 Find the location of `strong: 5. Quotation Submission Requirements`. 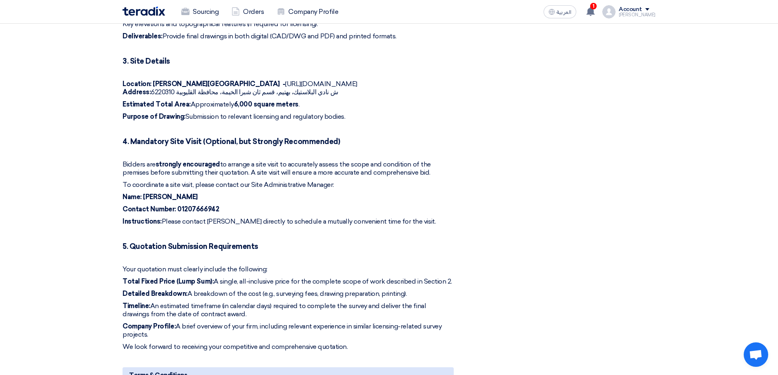

strong: 5. Quotation Submission Requirements is located at coordinates (190, 247).